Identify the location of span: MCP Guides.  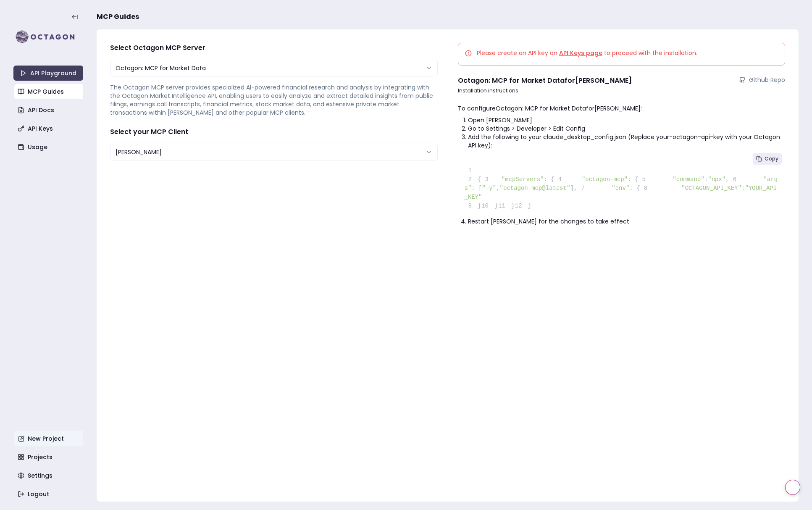
(118, 16).